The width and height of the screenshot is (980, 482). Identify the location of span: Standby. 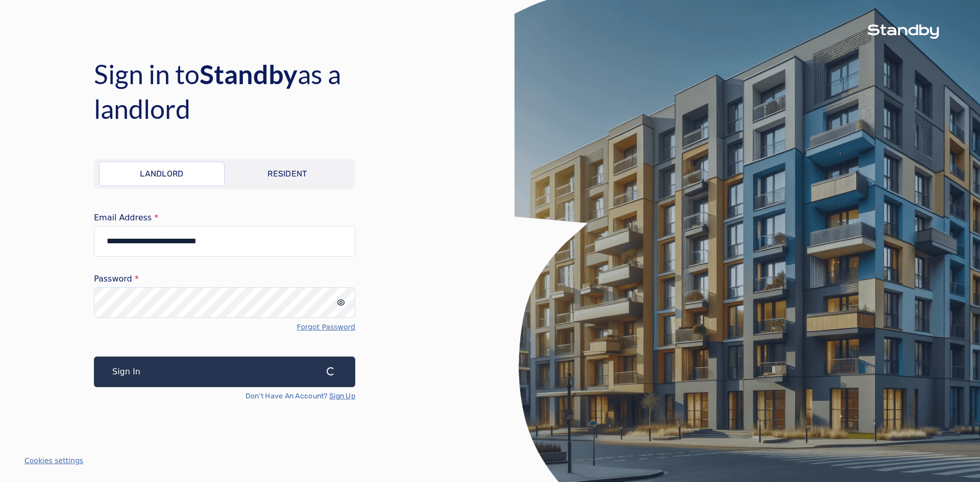
(249, 74).